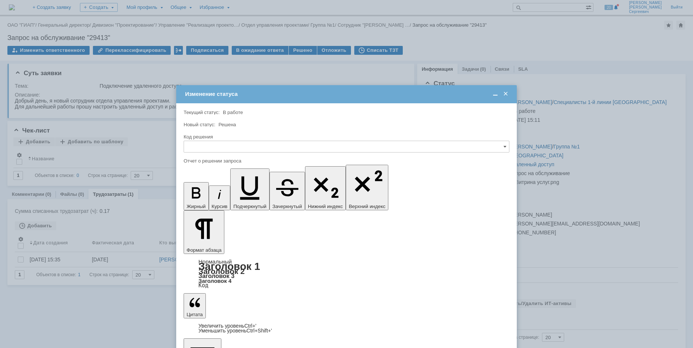  Describe the element at coordinates (195, 306) in the screenshot. I see `button: Цитата` at that location.